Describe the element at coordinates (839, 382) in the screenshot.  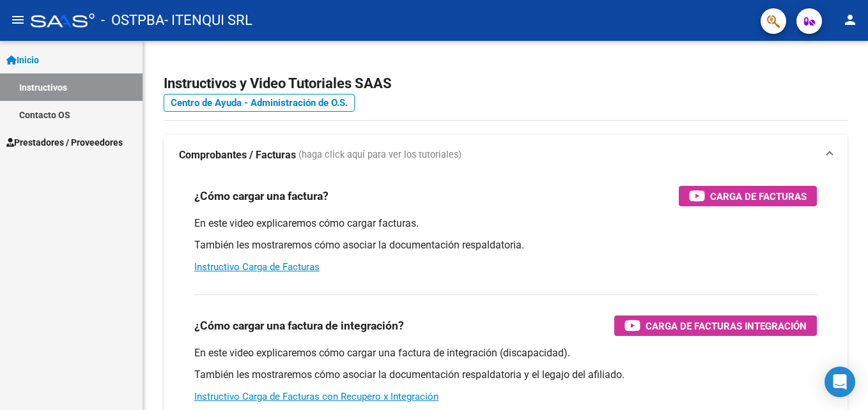
I see `div: Open Intercom Messenger` at that location.